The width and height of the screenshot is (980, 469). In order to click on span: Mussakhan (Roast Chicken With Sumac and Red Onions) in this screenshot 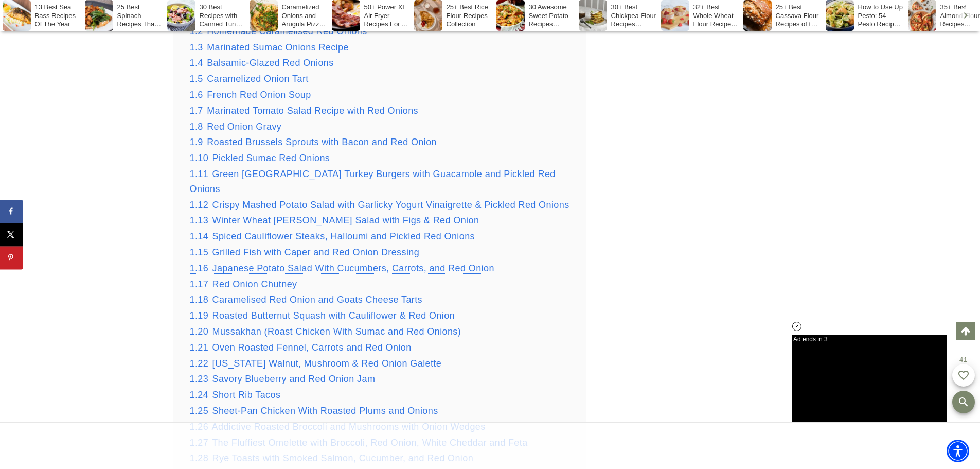, I will do `click(337, 332)`.